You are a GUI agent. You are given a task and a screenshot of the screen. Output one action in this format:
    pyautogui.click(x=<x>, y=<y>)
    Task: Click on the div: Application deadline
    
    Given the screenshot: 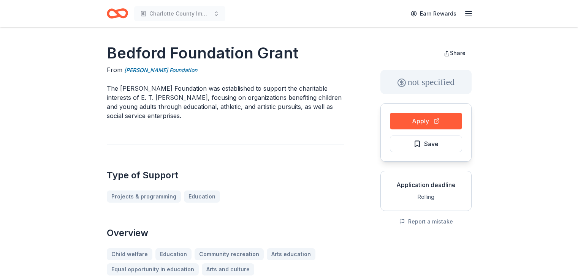 What is the action you would take?
    pyautogui.click(x=426, y=185)
    